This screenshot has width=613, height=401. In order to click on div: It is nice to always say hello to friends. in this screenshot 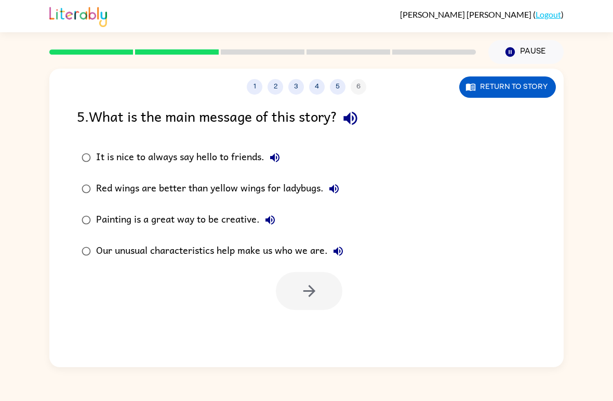, I will do `click(191, 158)`.